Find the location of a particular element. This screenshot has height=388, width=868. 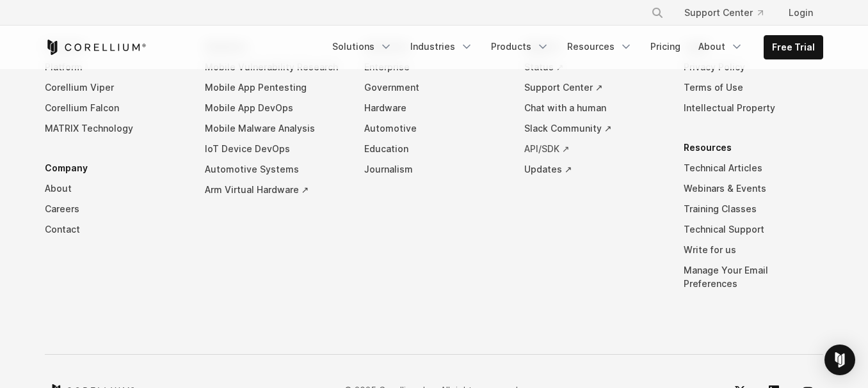

a: Manage Your Email Preferences is located at coordinates (753, 277).